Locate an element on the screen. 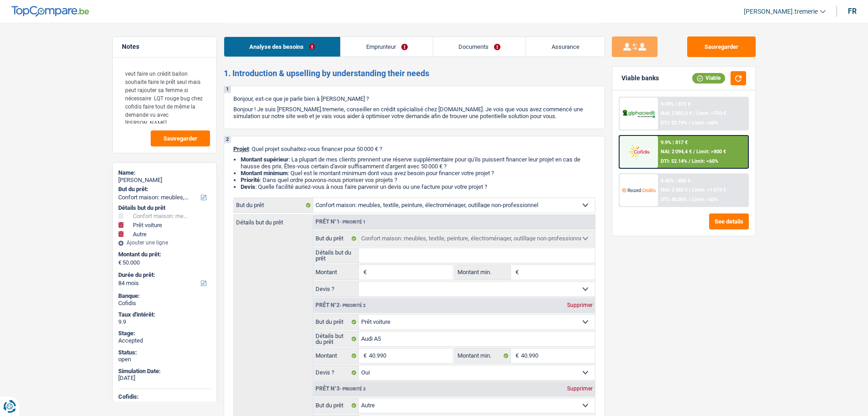 Image resolution: width=868 pixels, height=416 pixels. div: Viable is located at coordinates (709, 78).